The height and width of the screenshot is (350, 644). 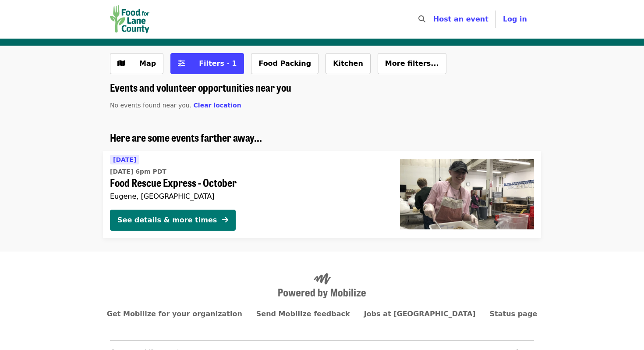 I want to click on img: Food Rescue Express - October organized by Food for Lane County, so click(x=467, y=193).